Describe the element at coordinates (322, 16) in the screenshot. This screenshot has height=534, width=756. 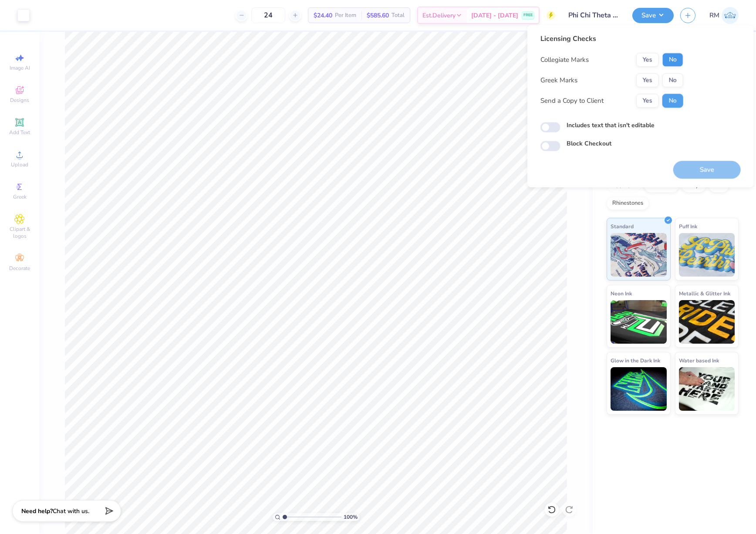
I see `span: $24.40` at that location.